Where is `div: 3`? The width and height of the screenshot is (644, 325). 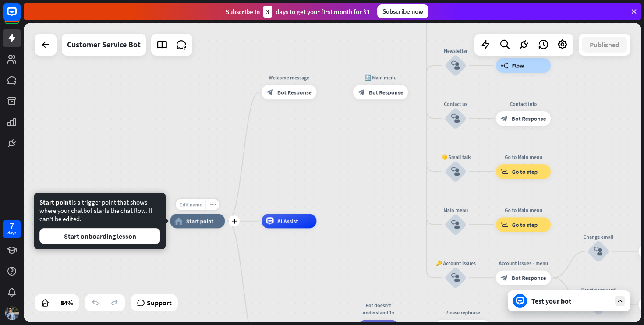
div: 3 is located at coordinates (268, 11).